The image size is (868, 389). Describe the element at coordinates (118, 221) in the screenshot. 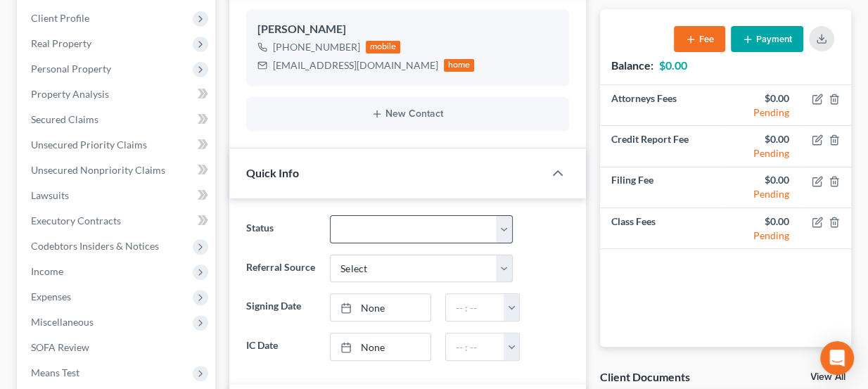

I see `a: Executory Contracts` at that location.